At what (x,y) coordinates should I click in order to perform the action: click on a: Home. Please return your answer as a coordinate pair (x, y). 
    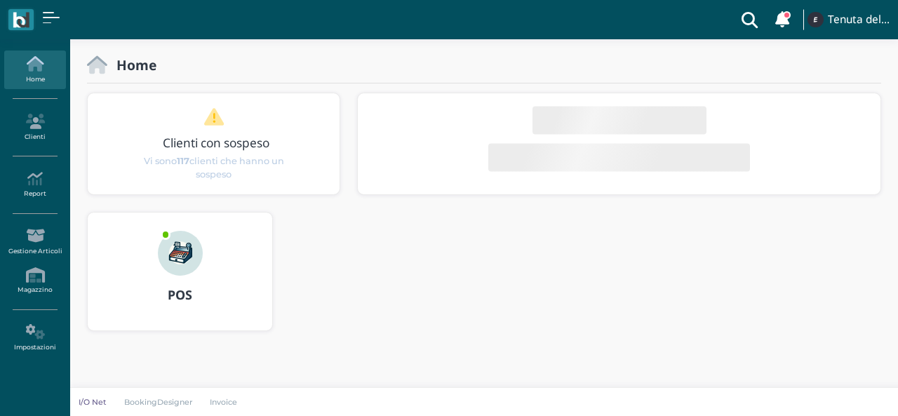
    Looking at the image, I should click on (34, 69).